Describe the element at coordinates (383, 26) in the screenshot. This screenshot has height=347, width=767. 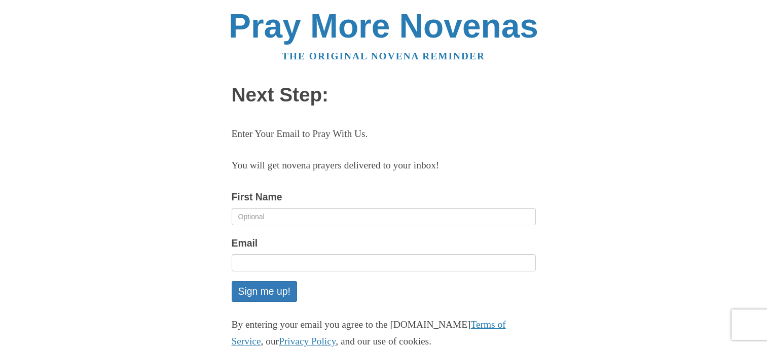
I see `a: Pray More Novenas` at that location.